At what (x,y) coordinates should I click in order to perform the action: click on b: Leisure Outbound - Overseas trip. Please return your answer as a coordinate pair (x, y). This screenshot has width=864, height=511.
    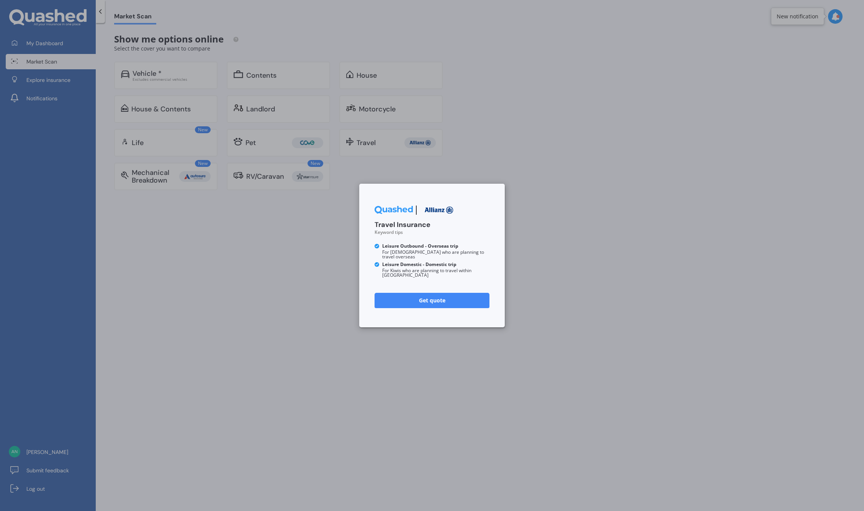
    Looking at the image, I should click on (436, 246).